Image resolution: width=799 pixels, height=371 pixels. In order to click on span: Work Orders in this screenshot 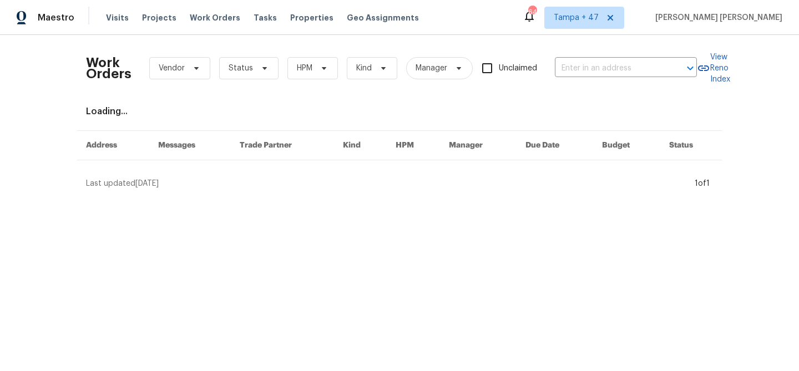, I will do `click(215, 18)`.